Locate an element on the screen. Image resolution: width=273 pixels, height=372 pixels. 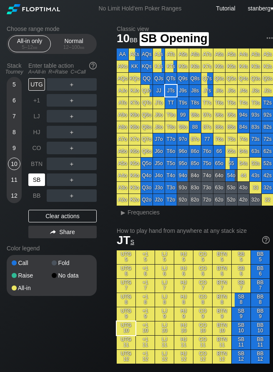
div: LJ 7 is located at coordinates (164, 285).